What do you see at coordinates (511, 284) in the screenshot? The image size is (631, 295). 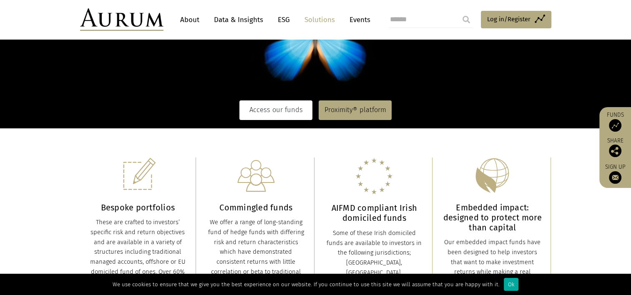 I see `div: Ok` at bounding box center [511, 284].